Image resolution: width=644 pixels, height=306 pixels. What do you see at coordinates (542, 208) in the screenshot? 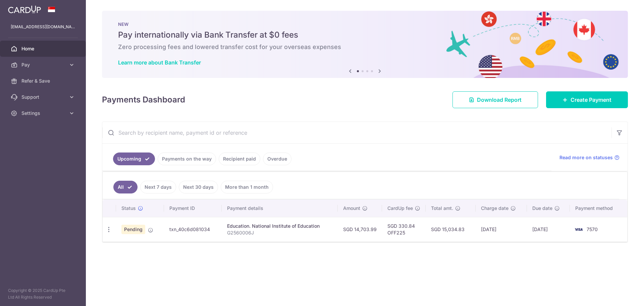
I see `span: Due date` at bounding box center [542, 208].